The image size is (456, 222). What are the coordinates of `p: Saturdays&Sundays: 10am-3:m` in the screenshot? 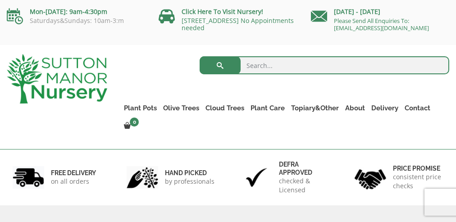 It's located at (76, 21).